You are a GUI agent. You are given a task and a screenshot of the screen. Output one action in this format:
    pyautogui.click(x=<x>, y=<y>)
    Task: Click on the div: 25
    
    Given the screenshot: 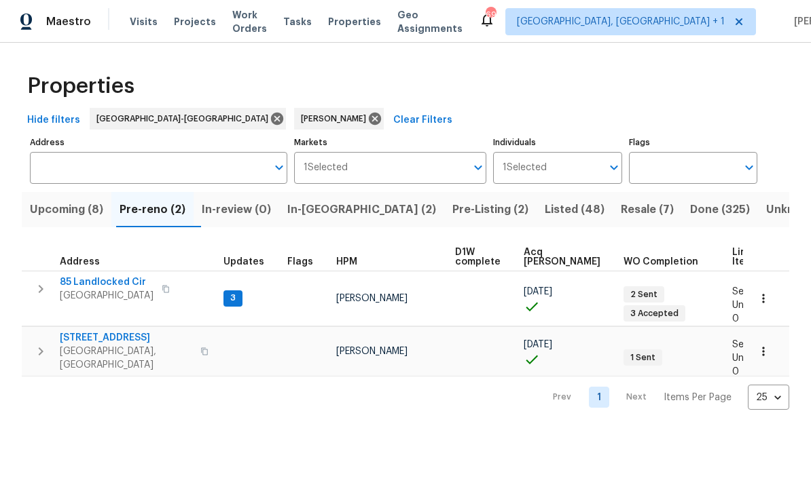 What is the action you would take?
    pyautogui.click(x=768, y=398)
    